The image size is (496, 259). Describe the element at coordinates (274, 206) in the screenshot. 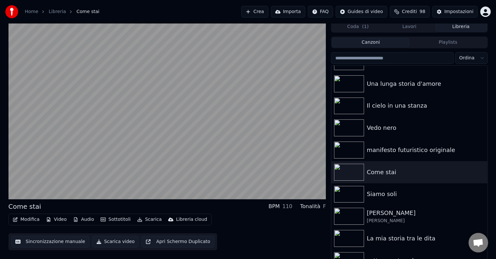

I see `div: BPM` at that location.